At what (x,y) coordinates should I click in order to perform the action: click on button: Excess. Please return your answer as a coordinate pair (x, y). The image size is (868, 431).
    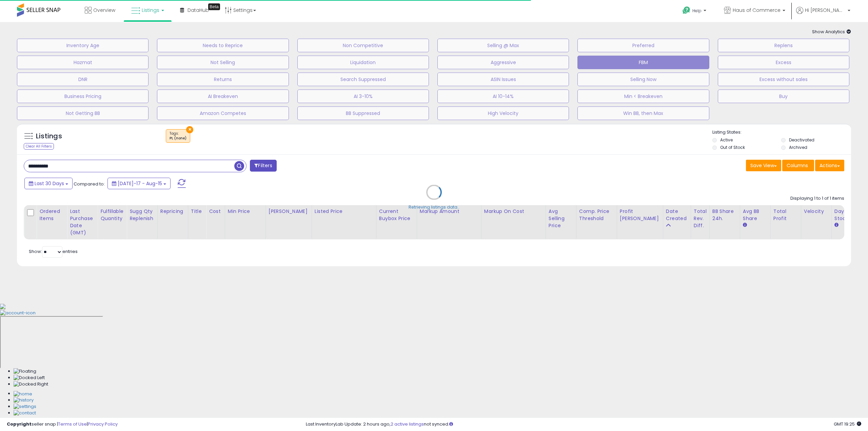
    Looking at the image, I should click on (783, 62).